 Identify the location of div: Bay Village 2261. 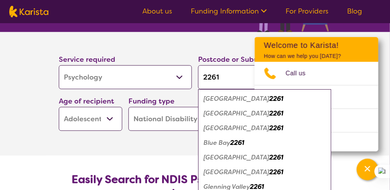
(265, 114).